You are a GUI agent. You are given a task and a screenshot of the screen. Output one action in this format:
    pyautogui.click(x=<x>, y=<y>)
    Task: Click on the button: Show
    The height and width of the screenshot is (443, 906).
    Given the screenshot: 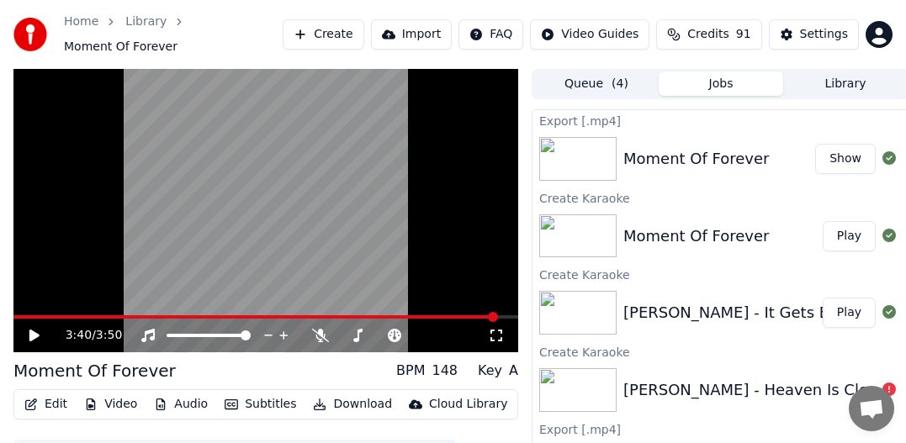 What is the action you would take?
    pyautogui.click(x=845, y=159)
    